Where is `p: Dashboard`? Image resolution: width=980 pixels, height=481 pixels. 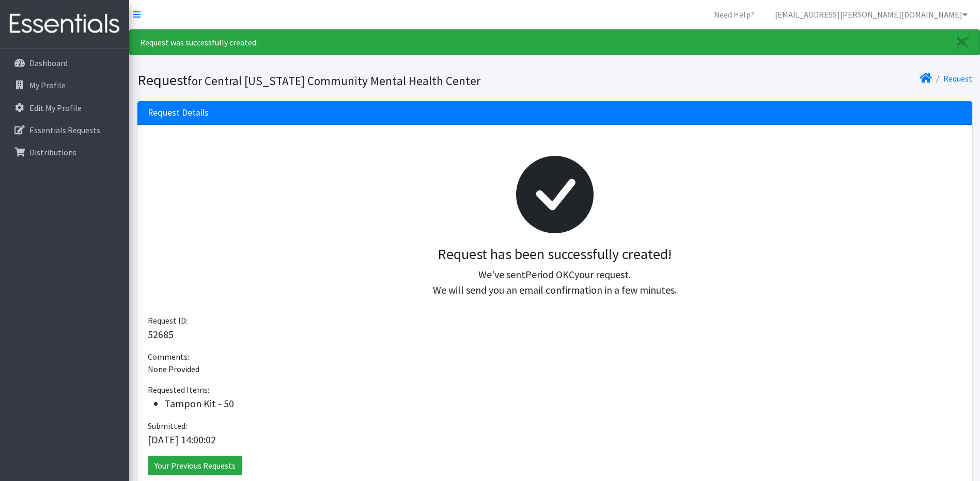 p: Dashboard is located at coordinates (48, 63).